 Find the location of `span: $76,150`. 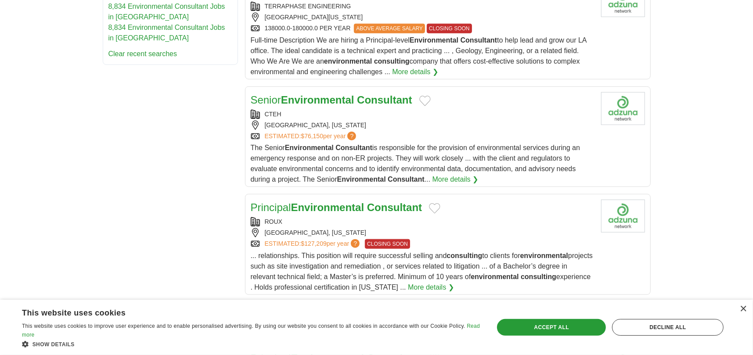

span: $76,150 is located at coordinates (312, 136).